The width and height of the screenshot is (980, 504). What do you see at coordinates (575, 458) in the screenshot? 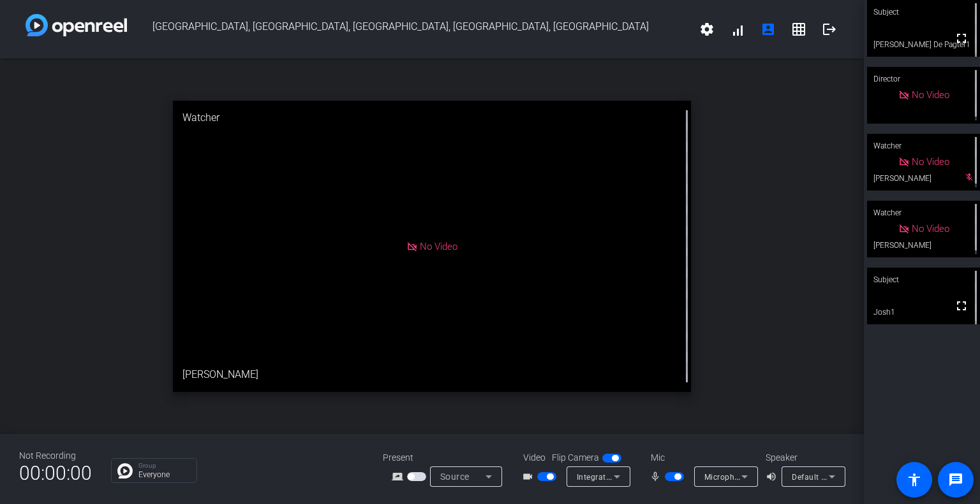
I see `span: Flip Camera` at bounding box center [575, 458].